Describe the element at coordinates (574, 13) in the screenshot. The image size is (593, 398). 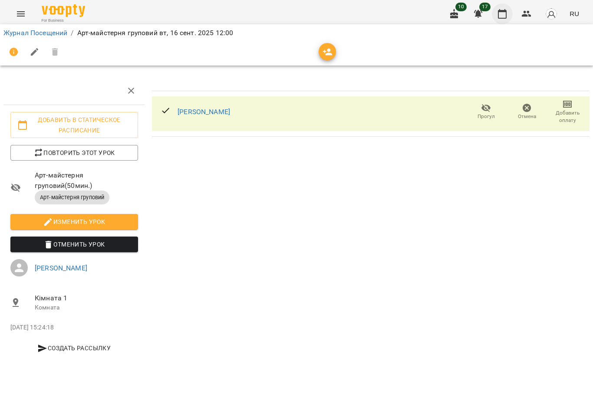
I see `span: RU` at that location.